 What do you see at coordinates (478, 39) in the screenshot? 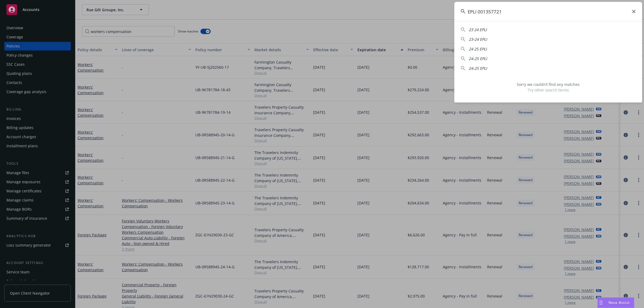
I see `span: 23-24 EPLI` at bounding box center [478, 39].